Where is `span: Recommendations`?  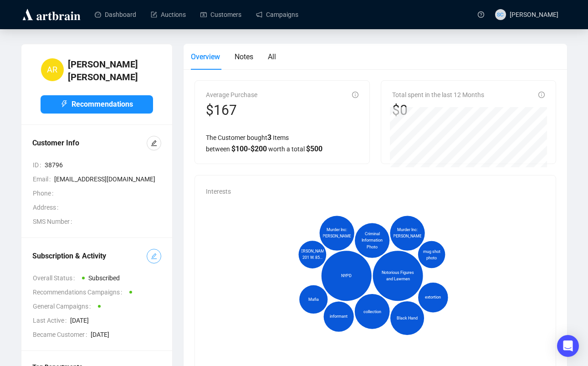 span: Recommendations is located at coordinates (102, 104).